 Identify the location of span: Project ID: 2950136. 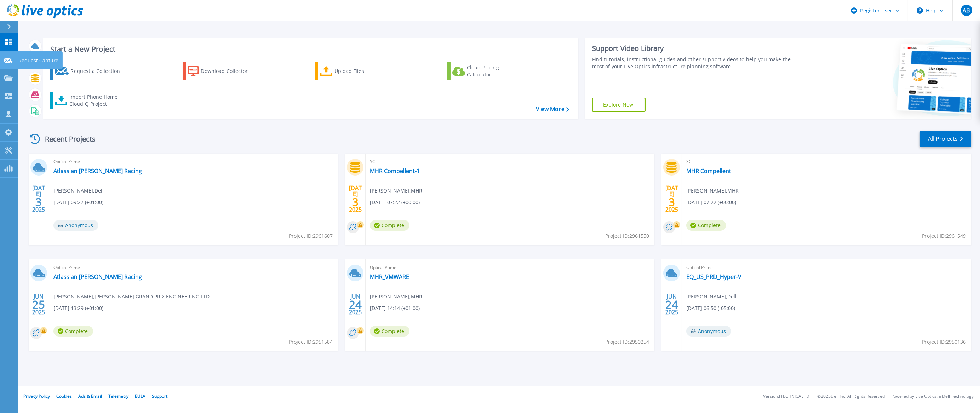
(943, 342).